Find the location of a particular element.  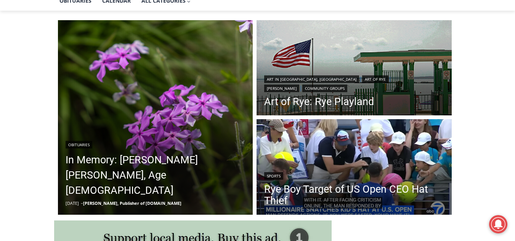

a: Read More Art of Rye: Rye Playland is located at coordinates (354, 69).